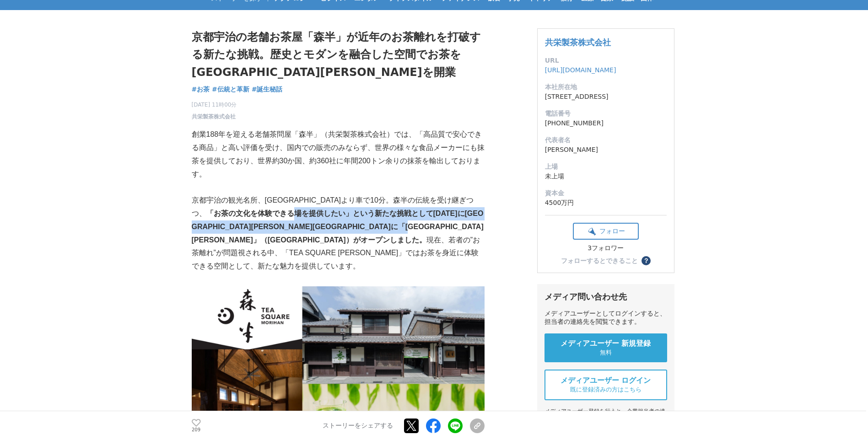 The image size is (868, 440). I want to click on a: メディアユーザー ログイン 既に登録済みの方はこちら, so click(606, 385).